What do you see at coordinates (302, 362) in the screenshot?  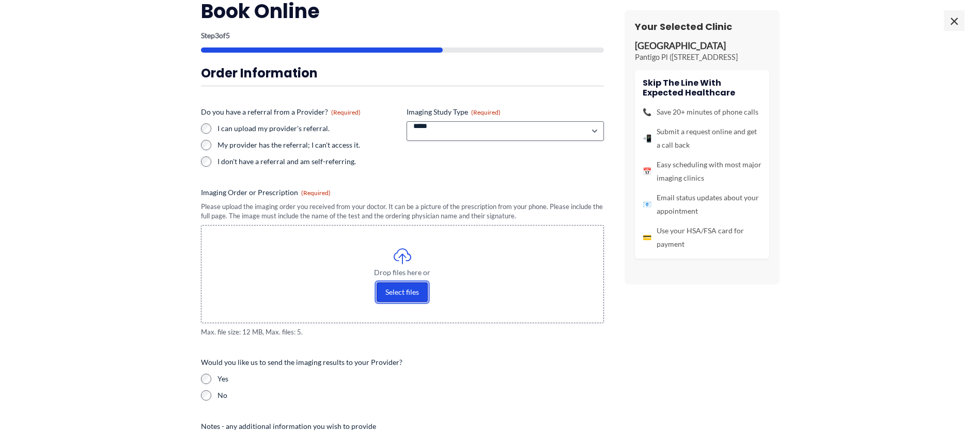 I see `legend: Would you like us to send the imaging results to your Provider?` at bounding box center [302, 362].